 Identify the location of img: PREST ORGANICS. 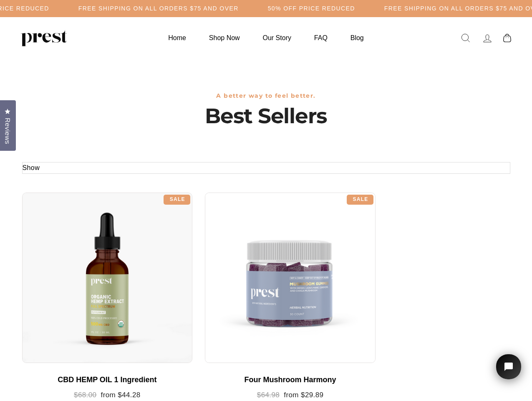
(44, 38).